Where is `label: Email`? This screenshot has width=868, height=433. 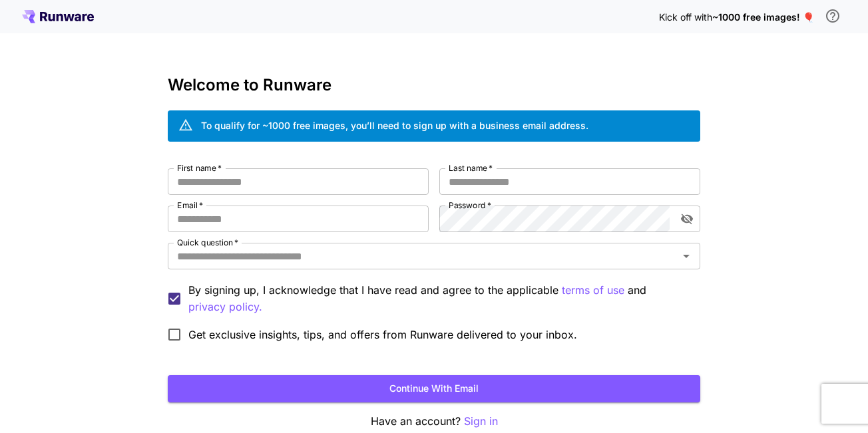
label: Email is located at coordinates (190, 205).